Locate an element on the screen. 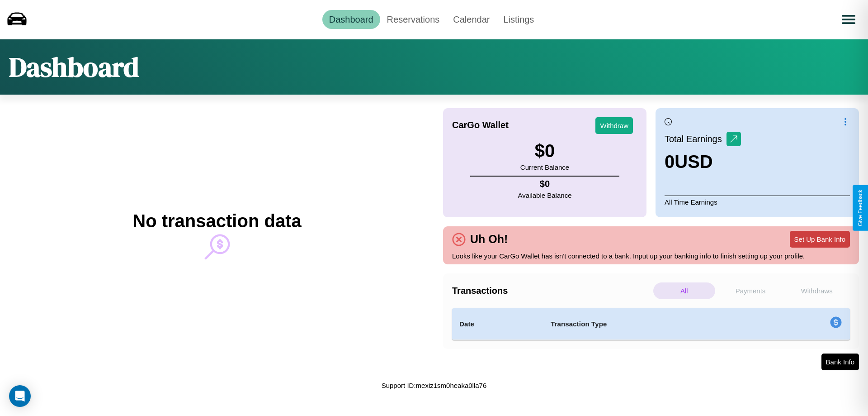 The image size is (868, 416). h4: Date is located at coordinates (498, 324).